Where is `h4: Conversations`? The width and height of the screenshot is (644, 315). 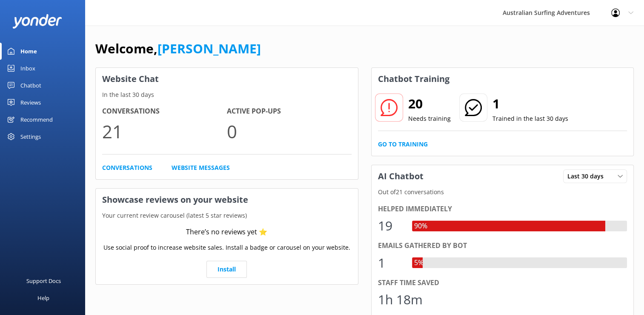 h4: Conversations is located at coordinates (164, 111).